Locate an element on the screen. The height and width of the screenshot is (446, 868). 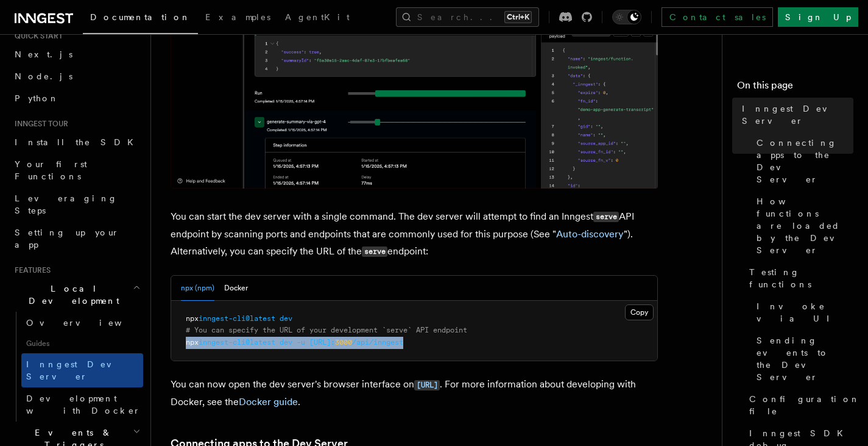
a: Examples is located at coordinates (238, 18).